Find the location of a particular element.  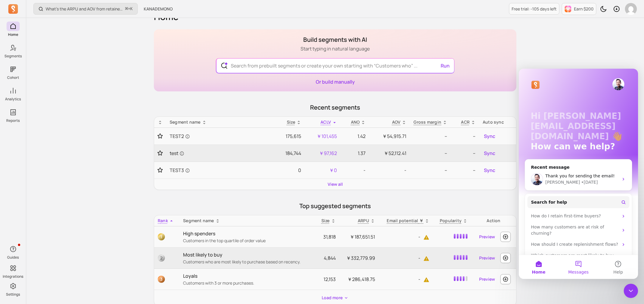

p: Top suggested segments is located at coordinates (335, 206).